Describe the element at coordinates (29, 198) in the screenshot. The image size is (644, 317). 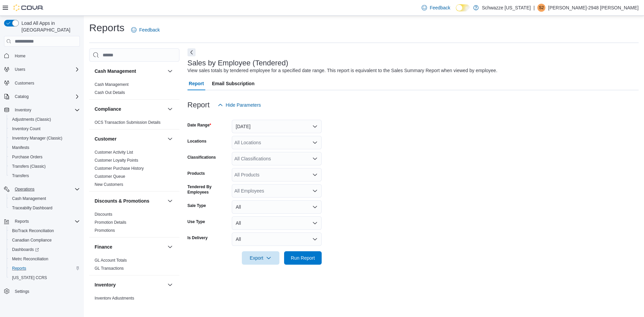
I see `a: Cash Management` at that location.